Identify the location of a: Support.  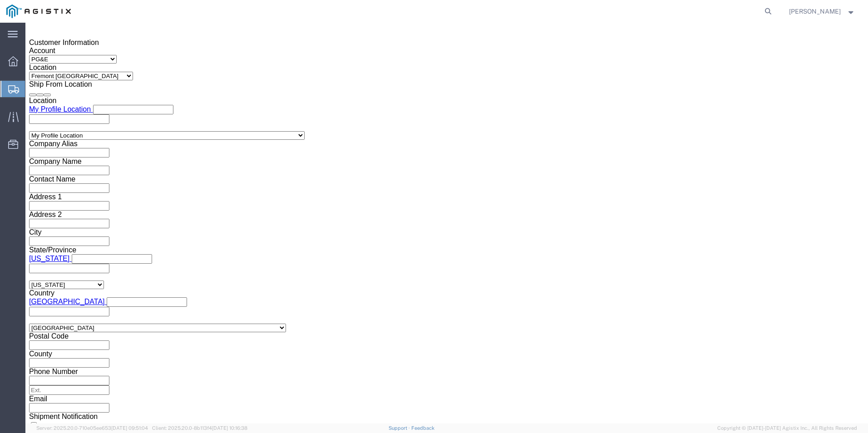
(400, 428).